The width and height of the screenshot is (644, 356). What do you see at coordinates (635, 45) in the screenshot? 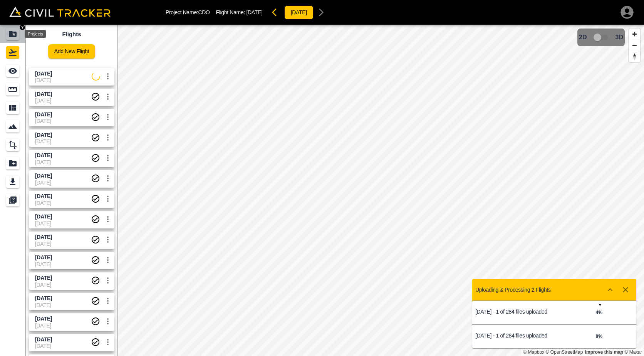
I see `button: Zoom out` at bounding box center [635, 45].